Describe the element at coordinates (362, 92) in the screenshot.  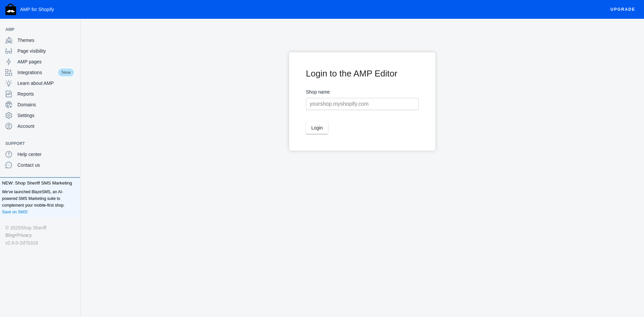
I see `label: Shop name` at that location.